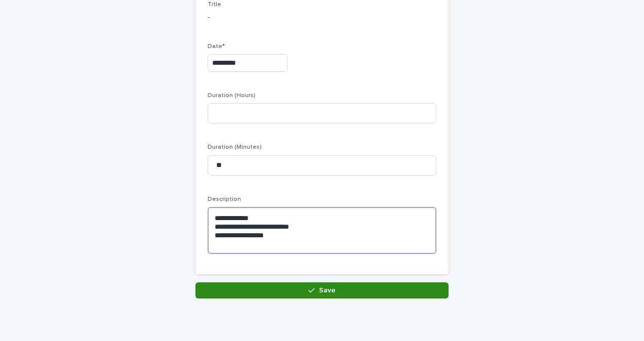 The width and height of the screenshot is (644, 341). I want to click on button: Save, so click(322, 291).